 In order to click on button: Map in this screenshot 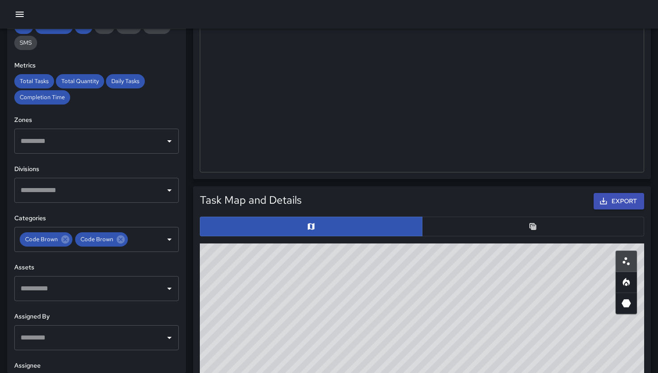, I will do `click(311, 227)`.